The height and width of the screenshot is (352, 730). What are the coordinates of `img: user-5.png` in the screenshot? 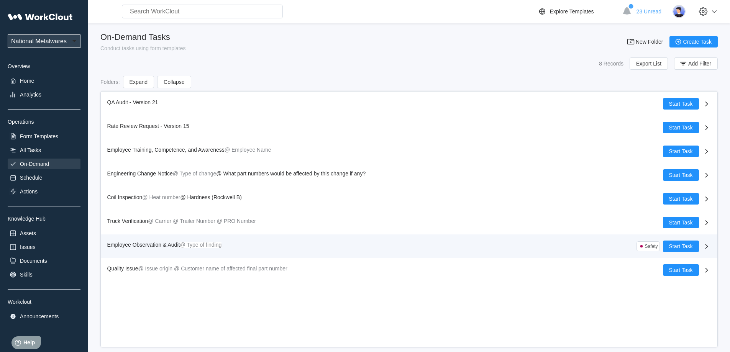 It's located at (679, 11).